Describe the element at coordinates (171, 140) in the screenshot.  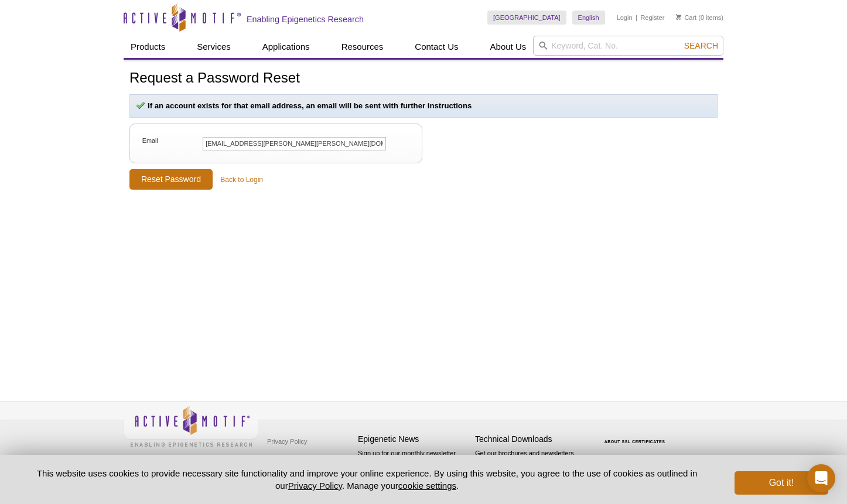
I see `label: Email` at that location.